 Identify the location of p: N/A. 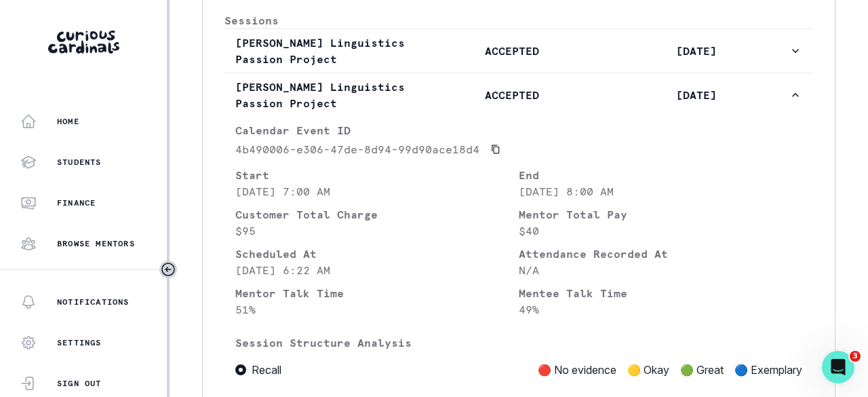
(661, 270).